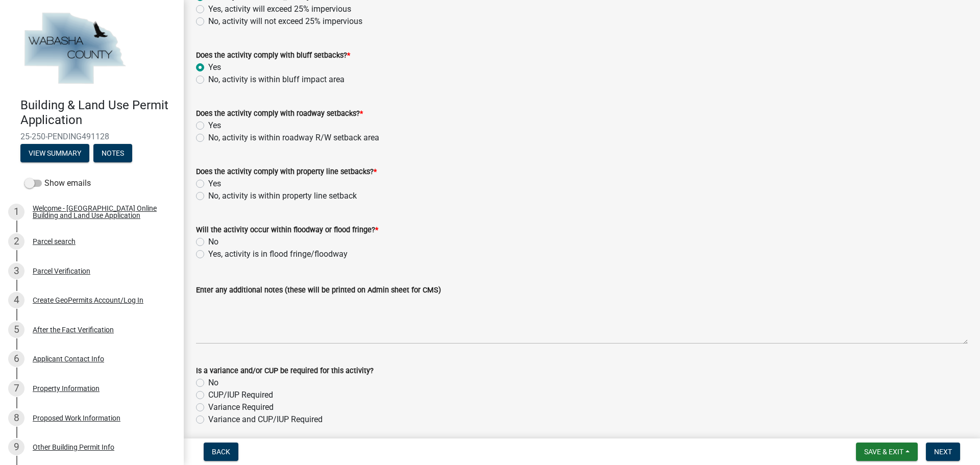  Describe the element at coordinates (16, 330) in the screenshot. I see `div: 5` at that location.